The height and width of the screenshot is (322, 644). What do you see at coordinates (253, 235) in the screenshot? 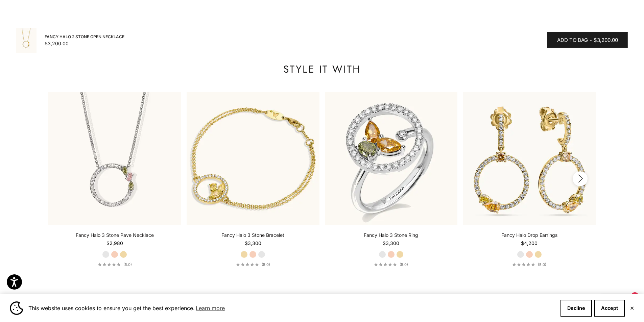
I see `a: Fancy Halo 3 Stone Bracelet` at bounding box center [253, 235].